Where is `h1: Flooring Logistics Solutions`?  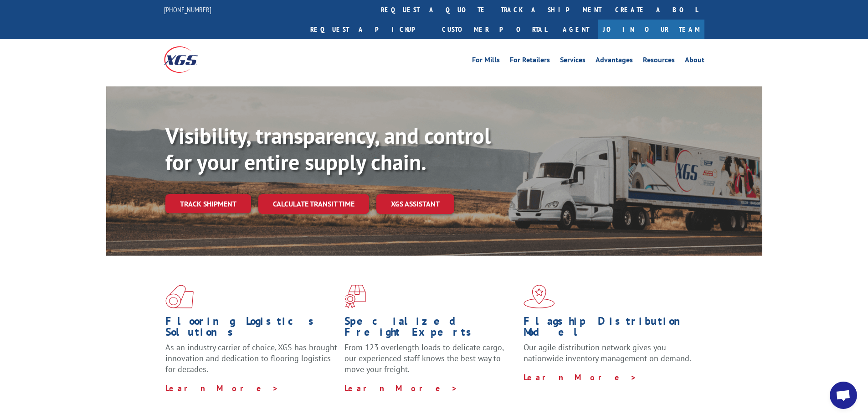
h1: Flooring Logistics Solutions is located at coordinates (251, 329).